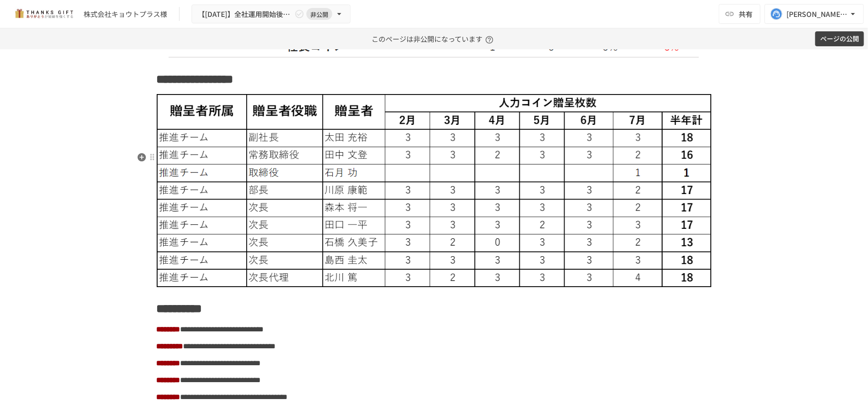 This screenshot has width=868, height=412. Describe the element at coordinates (319, 14) in the screenshot. I see `span: 非公開` at that location.